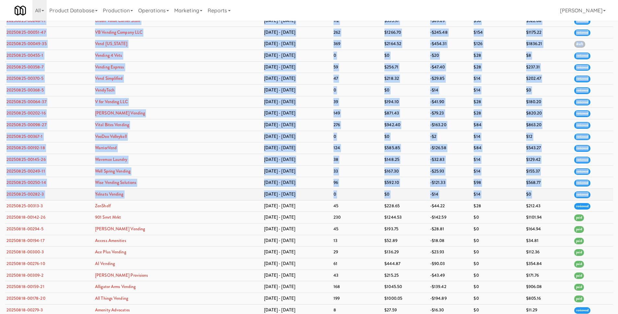 The image size is (618, 314). I want to click on td: -$79.23, so click(450, 114).